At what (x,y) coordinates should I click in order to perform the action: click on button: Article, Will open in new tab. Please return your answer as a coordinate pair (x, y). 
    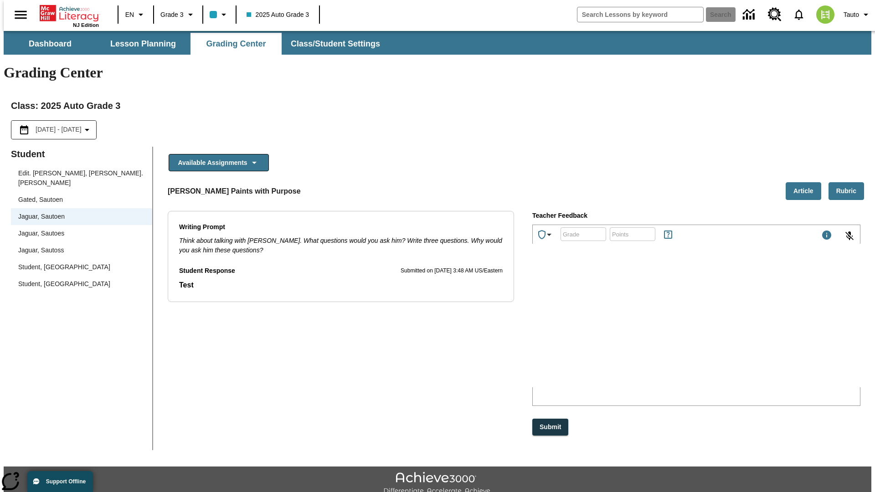
    Looking at the image, I should click on (803, 191).